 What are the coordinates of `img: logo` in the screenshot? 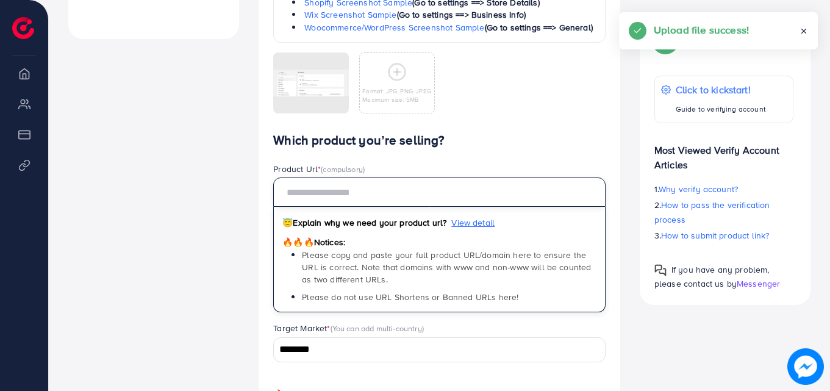 It's located at (23, 28).